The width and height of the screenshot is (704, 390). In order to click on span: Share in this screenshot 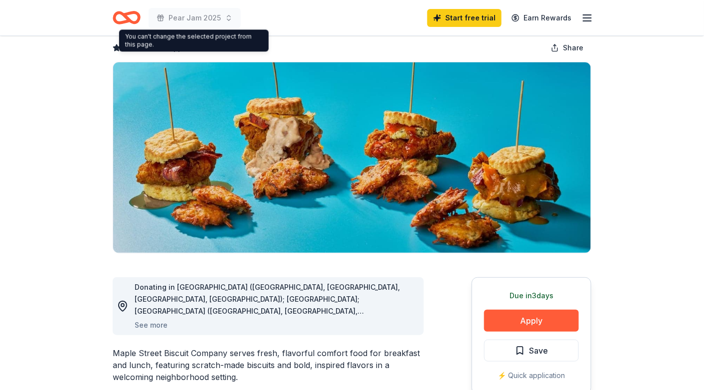, I will do `click(573, 48)`.